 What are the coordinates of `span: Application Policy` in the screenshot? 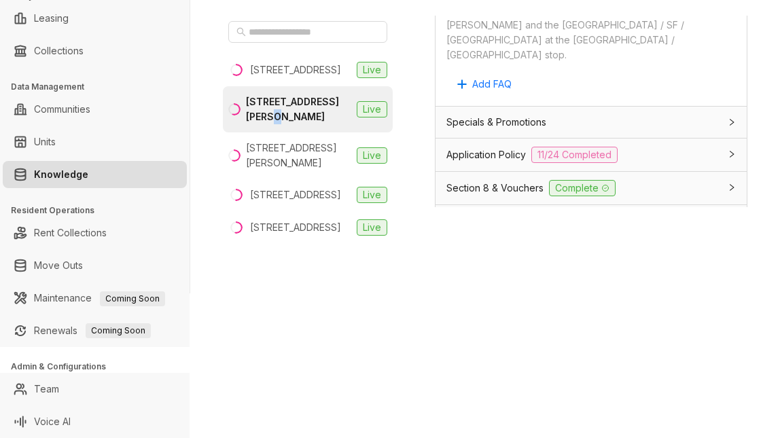 It's located at (486, 155).